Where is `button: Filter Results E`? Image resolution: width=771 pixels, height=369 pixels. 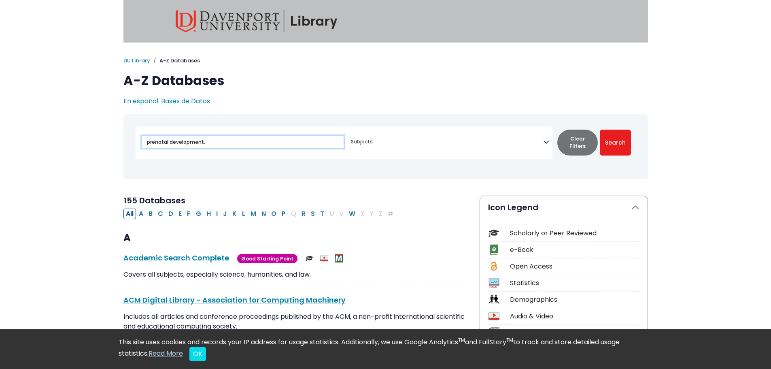 button: Filter Results E is located at coordinates (180, 214).